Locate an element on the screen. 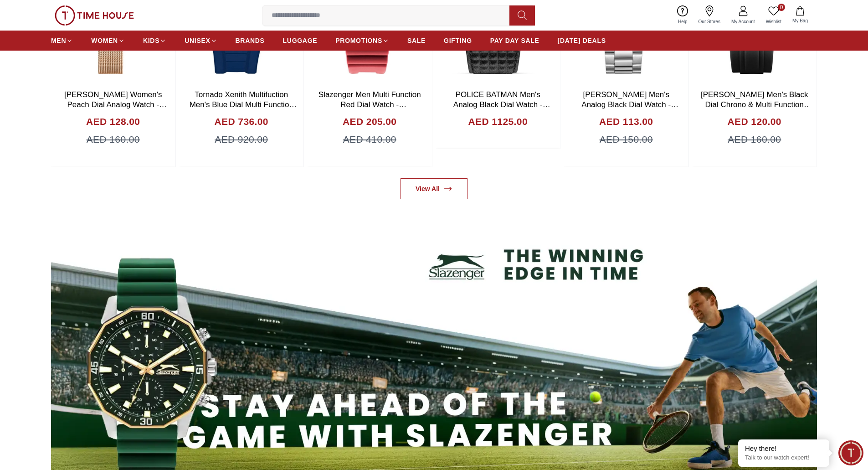 Image resolution: width=868 pixels, height=470 pixels. a: UNISEX is located at coordinates (201, 41).